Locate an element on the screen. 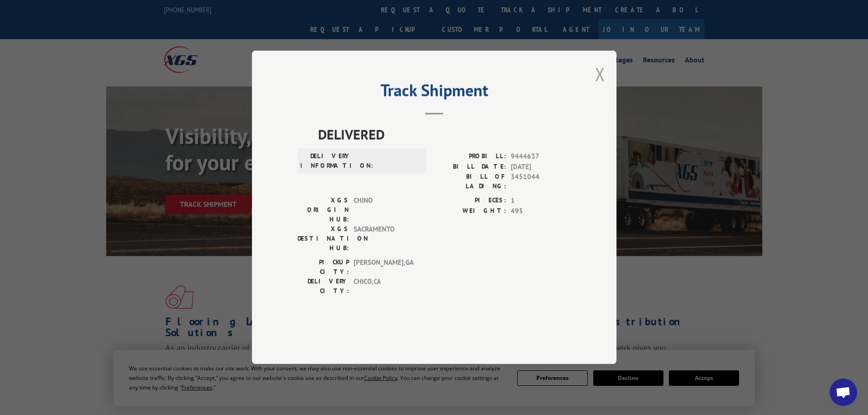 The image size is (868, 415). label: BILL DATE: is located at coordinates (470, 166).